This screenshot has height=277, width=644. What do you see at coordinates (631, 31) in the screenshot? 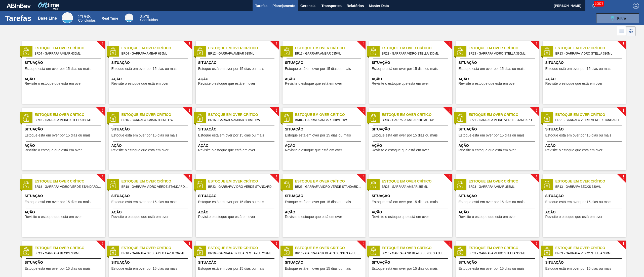
I see `div: Visão em Cards` at bounding box center [631, 31].